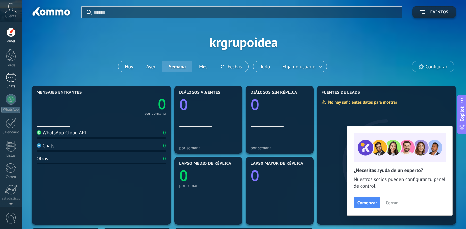 This screenshot has width=466, height=229. Describe the element at coordinates (39, 145) in the screenshot. I see `img: Chats` at that location.